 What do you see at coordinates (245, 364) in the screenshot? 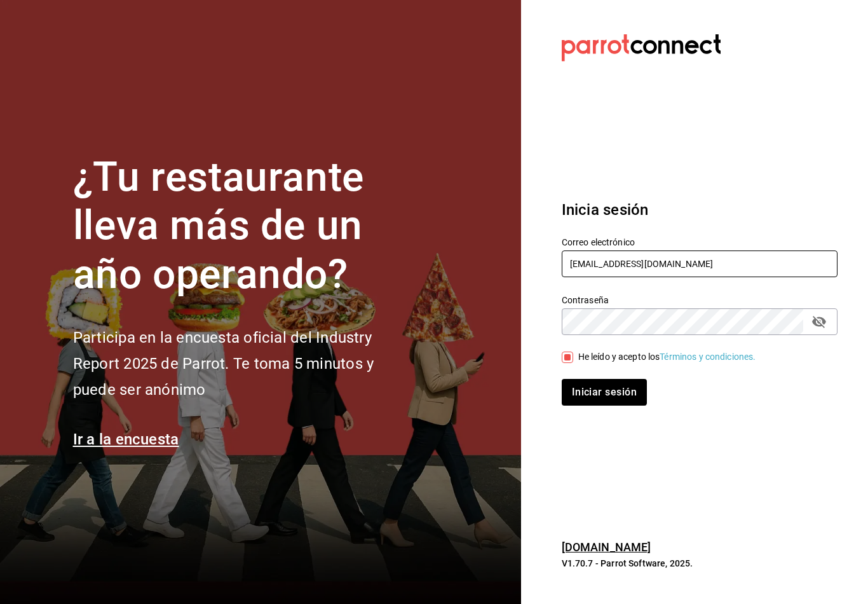
I see `h2: Participa en la encuesta oficial del Industry Report 2025 de Parrot. Te toma 5 minutos y puede se...` at bounding box center [245, 364].